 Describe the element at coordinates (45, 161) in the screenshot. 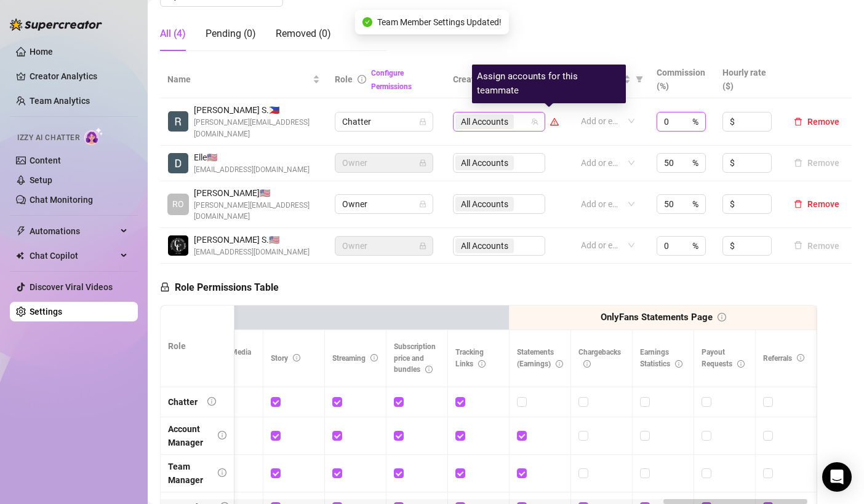

I see `a: Content` at that location.